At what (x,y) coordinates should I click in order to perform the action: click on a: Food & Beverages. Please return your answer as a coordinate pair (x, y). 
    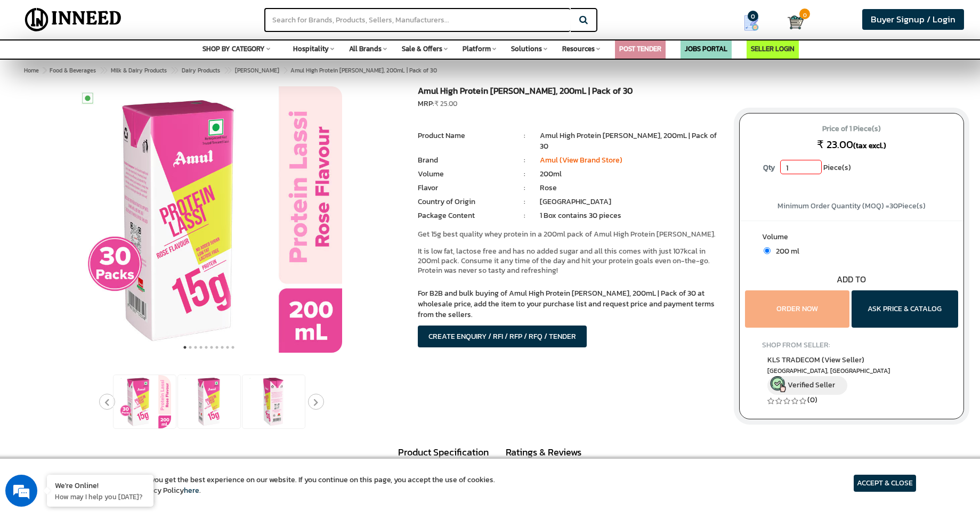
    Looking at the image, I should click on (72, 70).